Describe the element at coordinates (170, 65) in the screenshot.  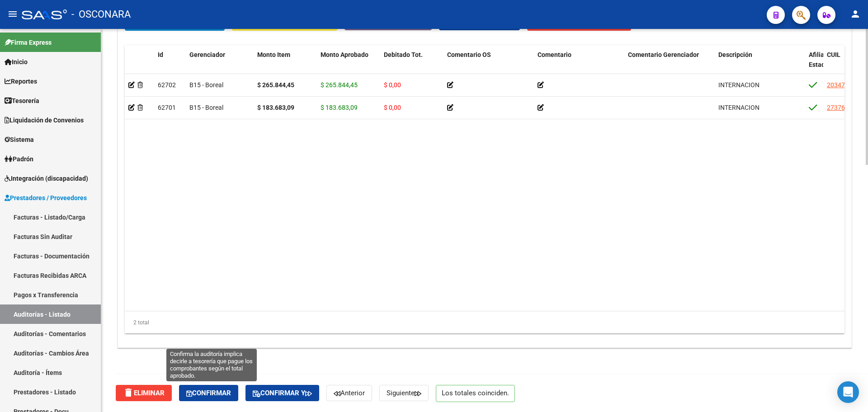
I see `datatable-header-cell: Id` at that location.